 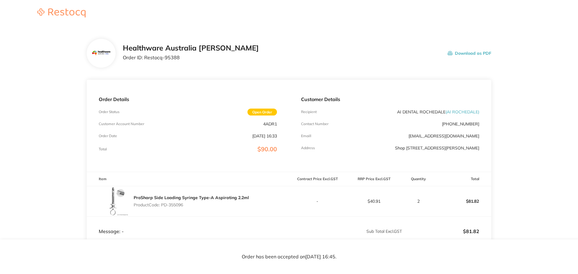 What do you see at coordinates (191, 58) in the screenshot?
I see `p: Order ID: Restocq- 95388` at bounding box center [191, 58].